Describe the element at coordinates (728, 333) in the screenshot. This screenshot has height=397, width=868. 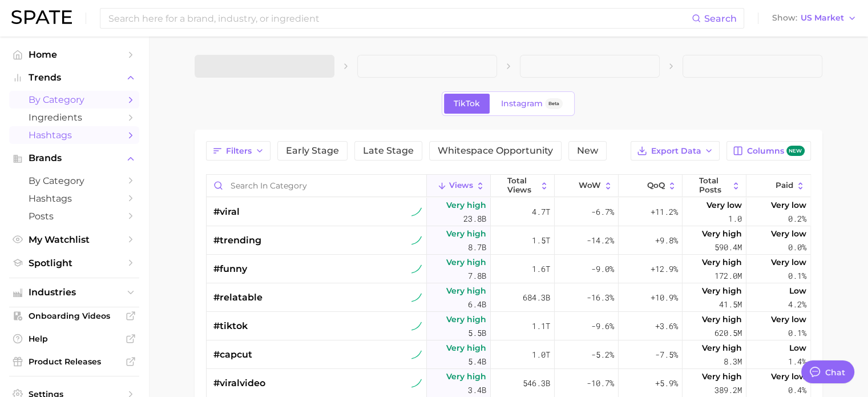
I see `span: 620.5m` at that location.